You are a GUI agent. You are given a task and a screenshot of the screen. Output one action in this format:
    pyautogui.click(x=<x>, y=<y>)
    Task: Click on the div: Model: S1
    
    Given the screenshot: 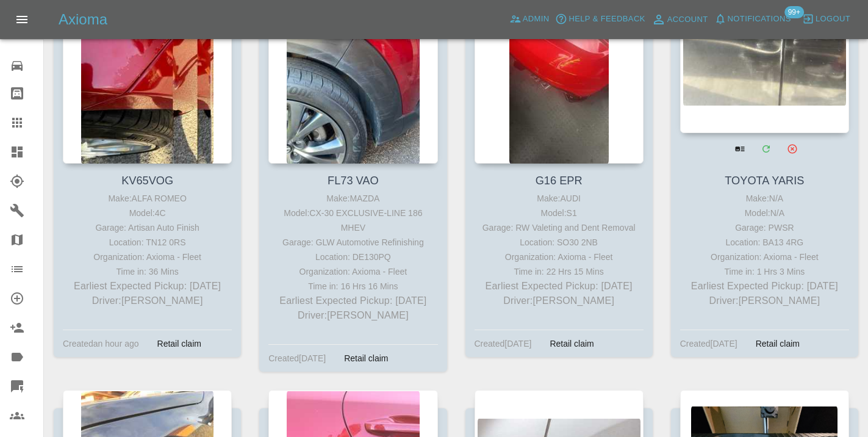 What is the action you would take?
    pyautogui.click(x=559, y=213)
    